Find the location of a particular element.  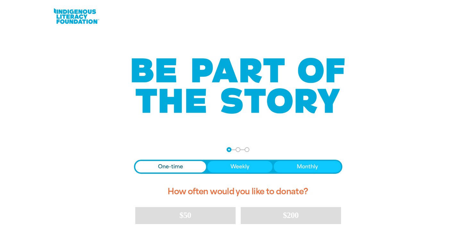

span: $50 is located at coordinates (185, 215).